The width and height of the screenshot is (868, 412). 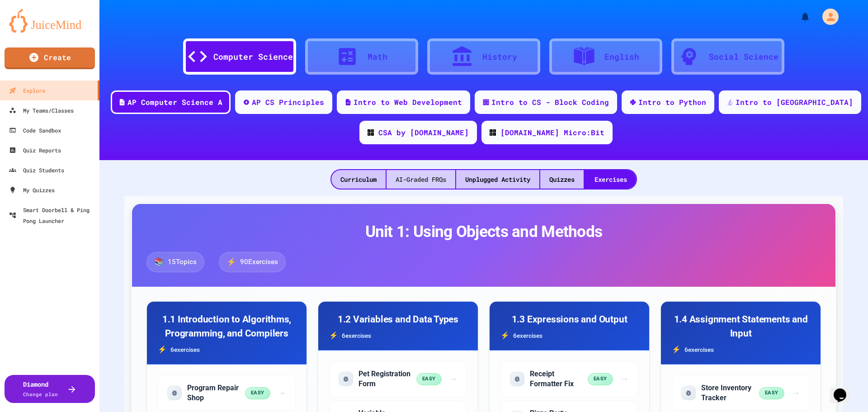 I want to click on div: My Notifications, so click(x=798, y=17).